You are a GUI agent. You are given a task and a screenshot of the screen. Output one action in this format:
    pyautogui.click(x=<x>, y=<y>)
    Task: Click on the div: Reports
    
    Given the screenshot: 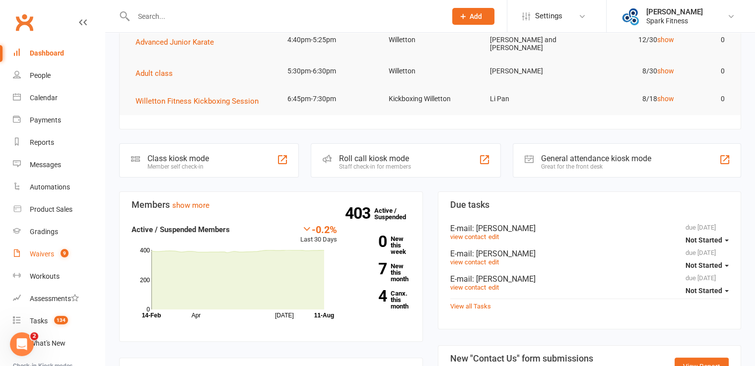 What is the action you would take?
    pyautogui.click(x=42, y=142)
    